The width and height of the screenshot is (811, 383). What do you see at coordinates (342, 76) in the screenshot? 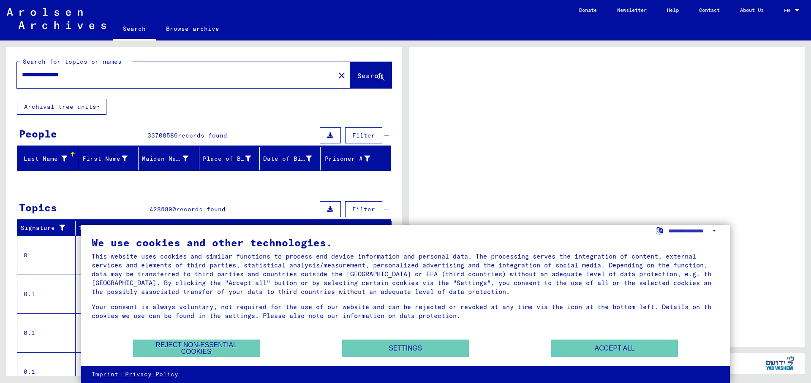
I see `mat-icon: close` at bounding box center [342, 76].